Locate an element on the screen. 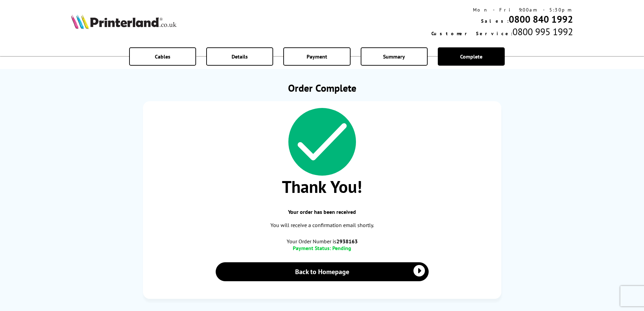 The height and width of the screenshot is (311, 644). span: Summary is located at coordinates (394, 56).